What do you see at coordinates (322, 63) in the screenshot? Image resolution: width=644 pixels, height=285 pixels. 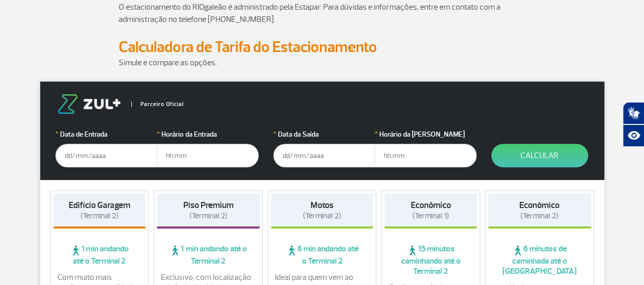 I see `p: Simule e compare as opções.` at bounding box center [322, 63].